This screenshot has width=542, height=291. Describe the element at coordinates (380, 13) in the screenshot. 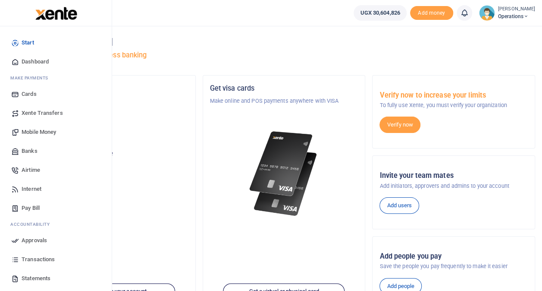

I see `li: Wallet ballance` at that location.